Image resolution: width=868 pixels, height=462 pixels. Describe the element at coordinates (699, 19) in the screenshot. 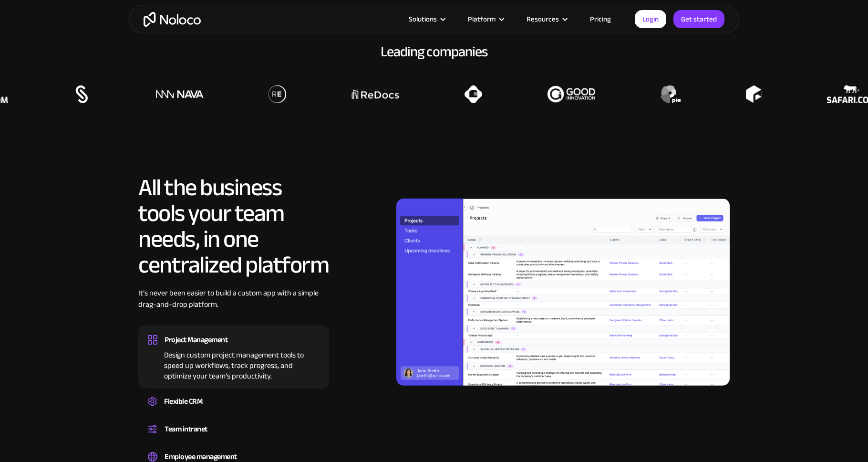

I see `a: Get started` at that location.